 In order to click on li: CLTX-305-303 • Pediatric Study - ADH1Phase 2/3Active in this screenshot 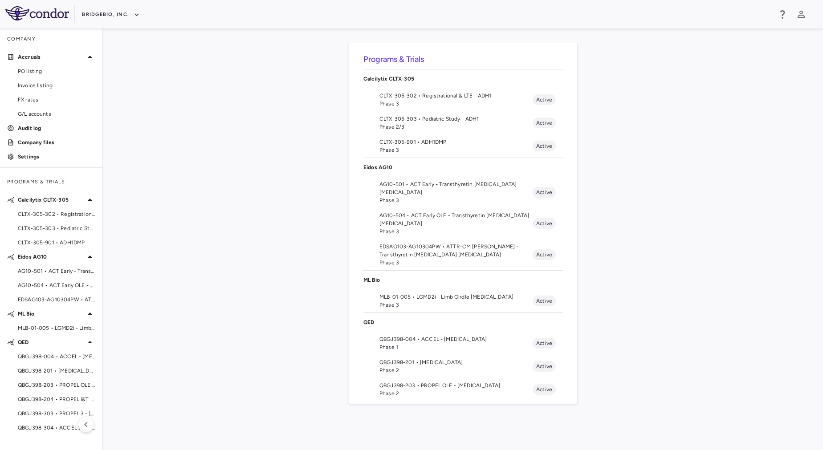, I will do `click(463, 123)`.